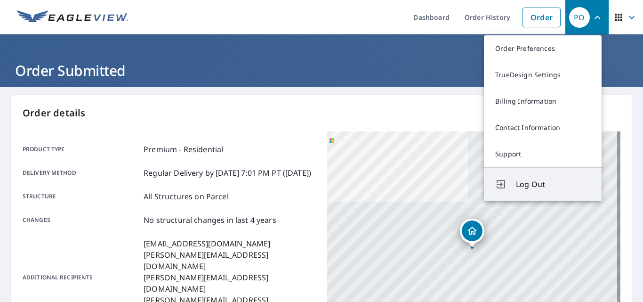  Describe the element at coordinates (543, 184) in the screenshot. I see `button: Log Out` at that location.